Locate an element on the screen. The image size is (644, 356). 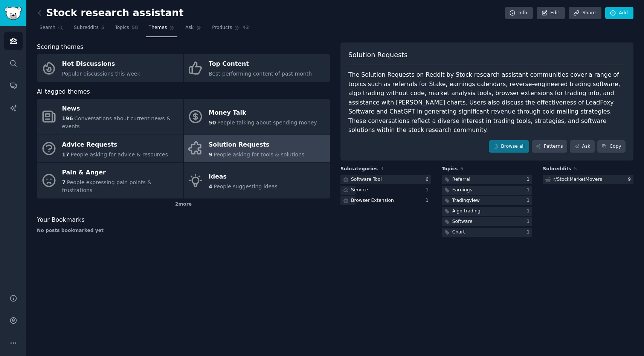
div: r/ StockMarketMovers is located at coordinates (577, 180).